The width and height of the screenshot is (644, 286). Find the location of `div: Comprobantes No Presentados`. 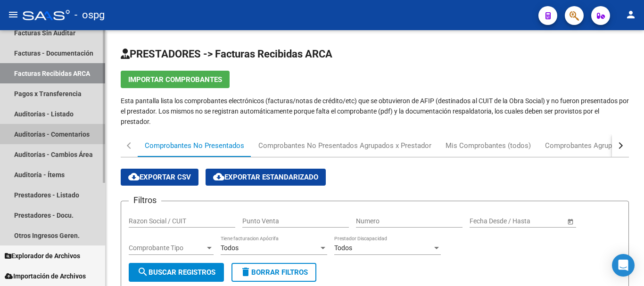

div: Comprobantes No Presentados is located at coordinates (194, 146).